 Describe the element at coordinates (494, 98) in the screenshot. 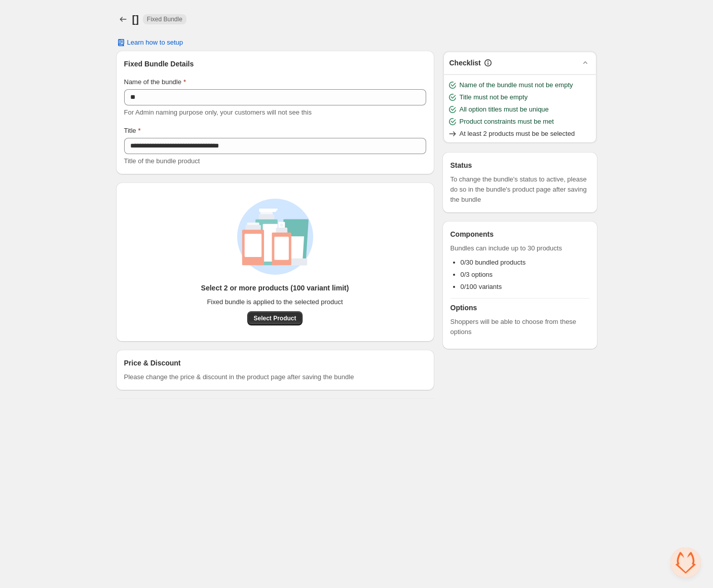

I see `span: Title must not be empty` at that location.